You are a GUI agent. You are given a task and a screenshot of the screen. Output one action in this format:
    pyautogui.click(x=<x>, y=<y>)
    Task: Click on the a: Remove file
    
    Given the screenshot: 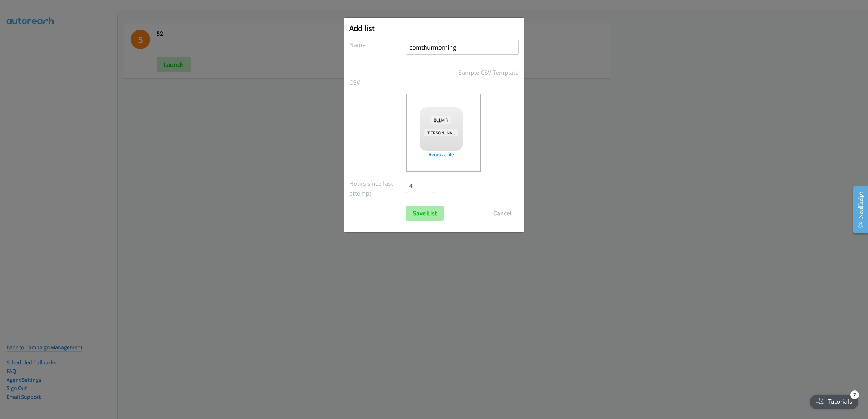 What is the action you would take?
    pyautogui.click(x=442, y=154)
    